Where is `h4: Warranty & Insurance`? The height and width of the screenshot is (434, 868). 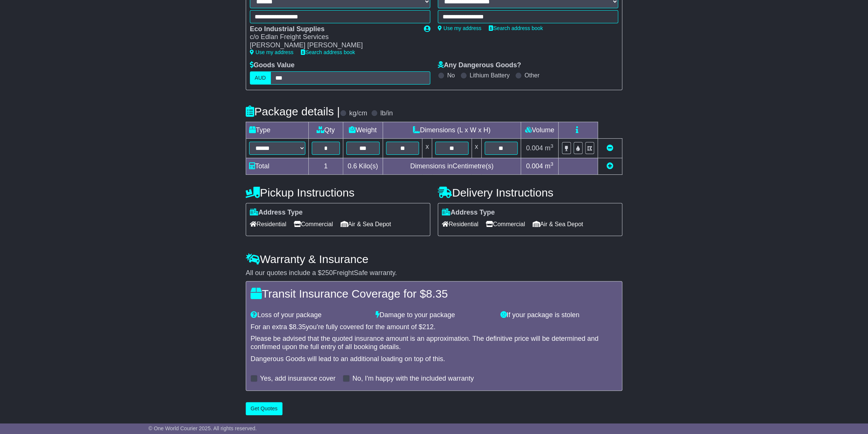 h4: Warranty & Insurance is located at coordinates (434, 259).